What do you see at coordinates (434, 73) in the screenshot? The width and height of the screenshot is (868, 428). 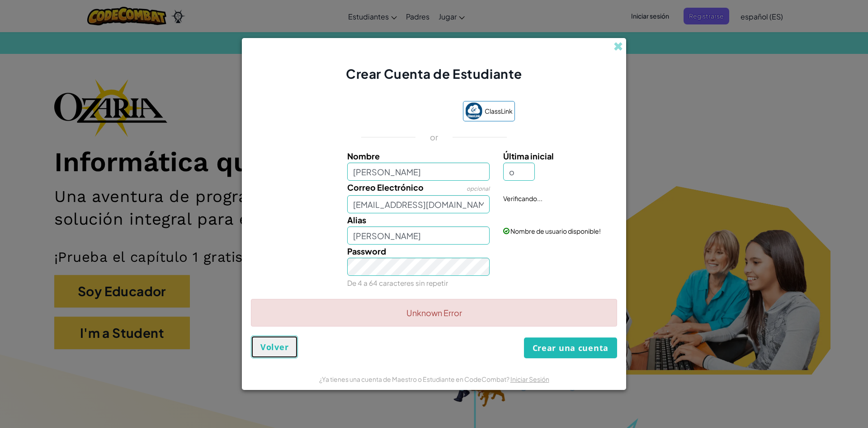 I see `span: Crear Cuenta de Estudiante` at bounding box center [434, 73].